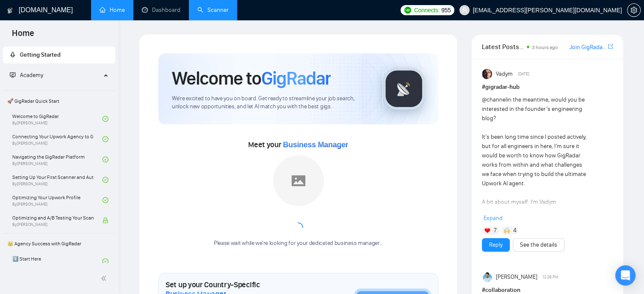  What do you see at coordinates (298, 243) in the screenshot?
I see `div: Please wait while we're looking for your dedicated business manager...` at bounding box center [298, 243].